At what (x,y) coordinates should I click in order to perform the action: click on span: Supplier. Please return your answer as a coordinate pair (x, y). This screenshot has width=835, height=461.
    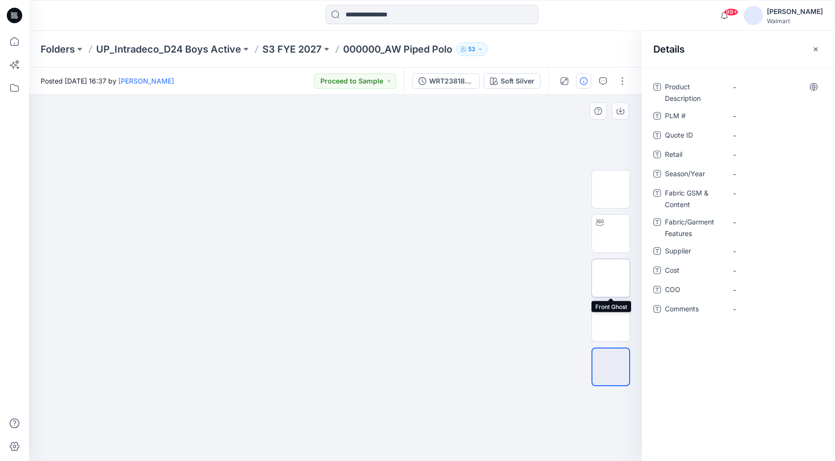
    Looking at the image, I should click on (694, 252).